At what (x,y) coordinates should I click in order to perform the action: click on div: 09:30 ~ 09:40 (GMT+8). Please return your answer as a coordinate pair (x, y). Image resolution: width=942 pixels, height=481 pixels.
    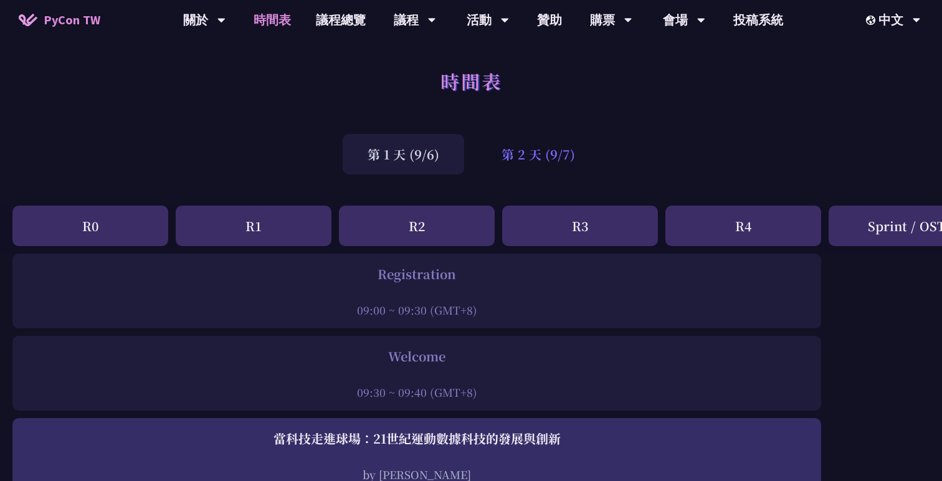
    Looking at the image, I should click on (417, 392).